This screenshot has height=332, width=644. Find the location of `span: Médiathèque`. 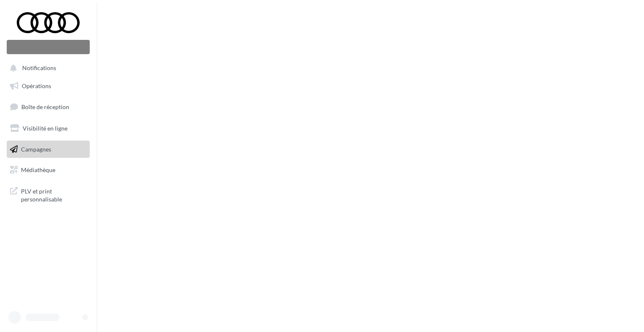

span: Médiathèque is located at coordinates (38, 169).